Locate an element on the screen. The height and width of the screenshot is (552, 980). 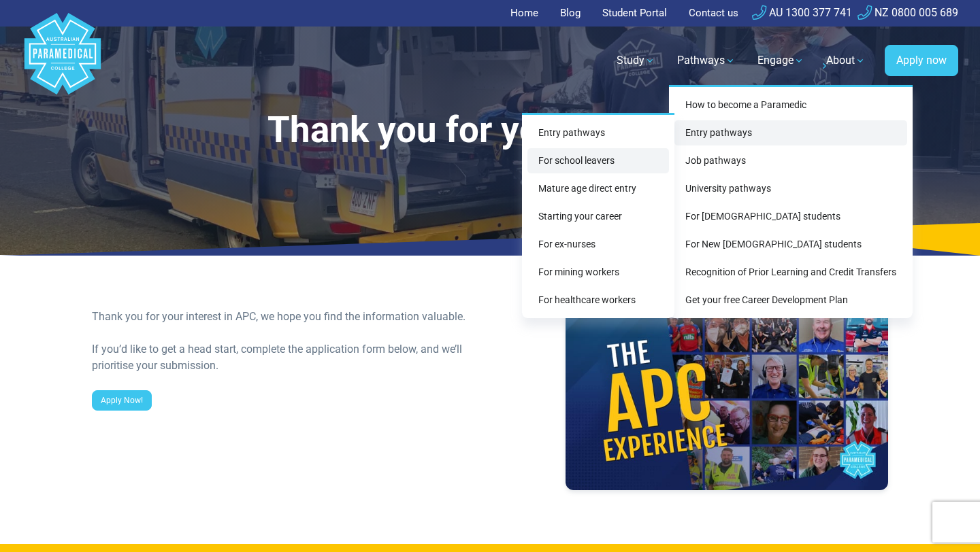
div: Pathways is located at coordinates (791, 201).